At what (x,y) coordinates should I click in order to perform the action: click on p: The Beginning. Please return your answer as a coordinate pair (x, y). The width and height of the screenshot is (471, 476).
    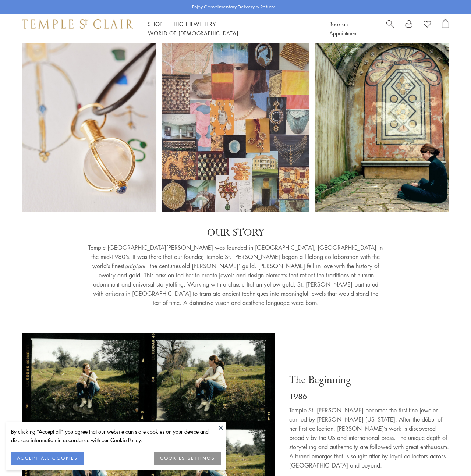
    Looking at the image, I should click on (369, 380).